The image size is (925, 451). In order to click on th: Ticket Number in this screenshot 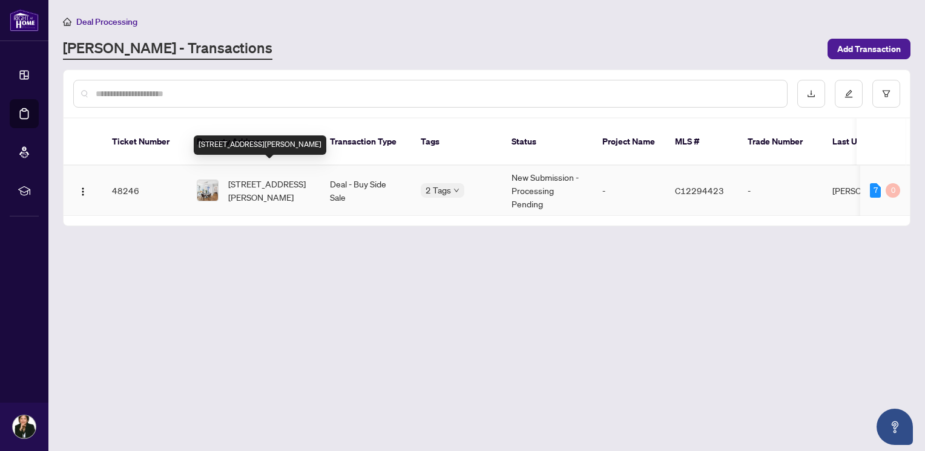, I will do `click(145, 142)`.